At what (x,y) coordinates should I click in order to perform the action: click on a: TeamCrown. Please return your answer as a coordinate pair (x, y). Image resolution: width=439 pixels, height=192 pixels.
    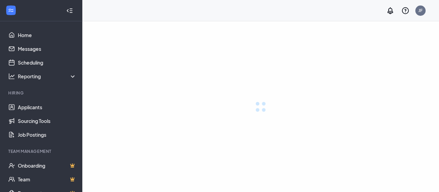
    Looking at the image, I should click on (47, 179).